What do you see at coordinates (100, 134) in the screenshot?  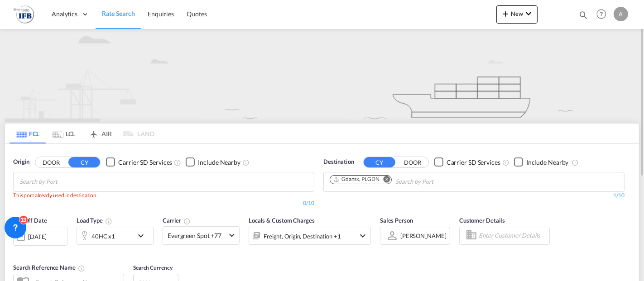 I see `md-tab-item: AIR` at bounding box center [100, 134].